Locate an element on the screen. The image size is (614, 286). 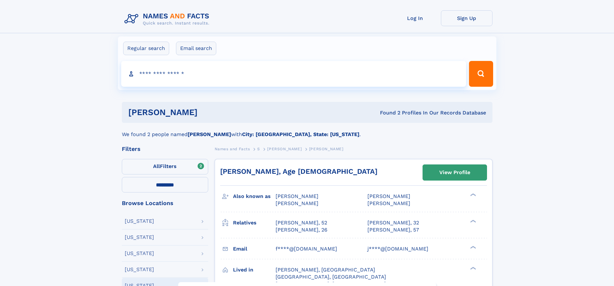
div: View Profile is located at coordinates (455, 172).